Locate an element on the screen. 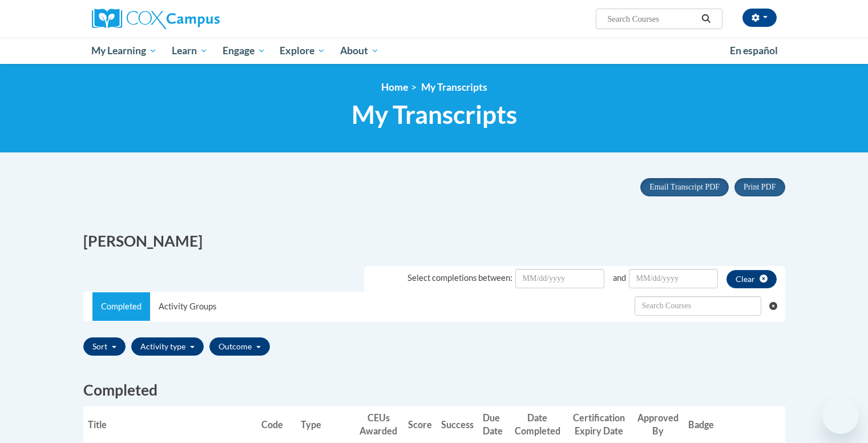 Image resolution: width=868 pixels, height=443 pixels. a: En español is located at coordinates (754, 51).